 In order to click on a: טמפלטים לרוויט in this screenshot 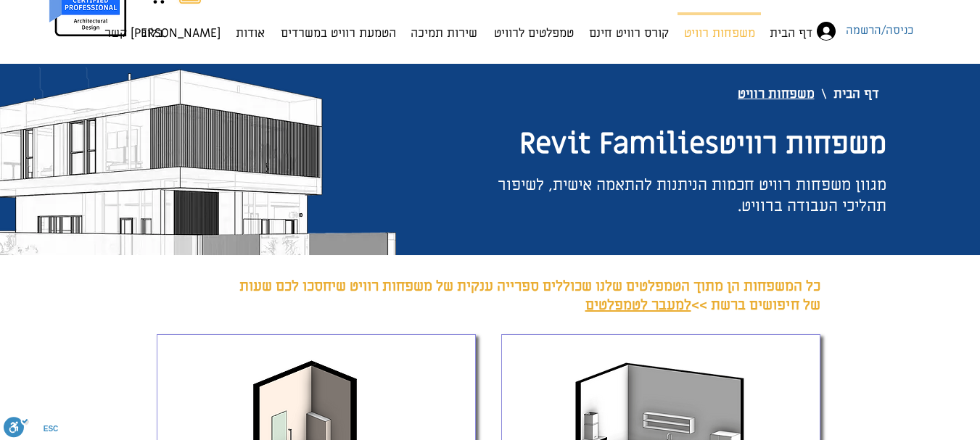, I will do `click(533, 27)`.